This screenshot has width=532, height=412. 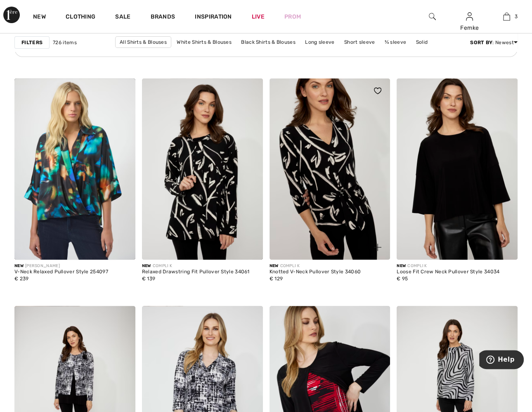 What do you see at coordinates (213, 17) in the screenshot?
I see `span: Inspiration` at bounding box center [213, 17].